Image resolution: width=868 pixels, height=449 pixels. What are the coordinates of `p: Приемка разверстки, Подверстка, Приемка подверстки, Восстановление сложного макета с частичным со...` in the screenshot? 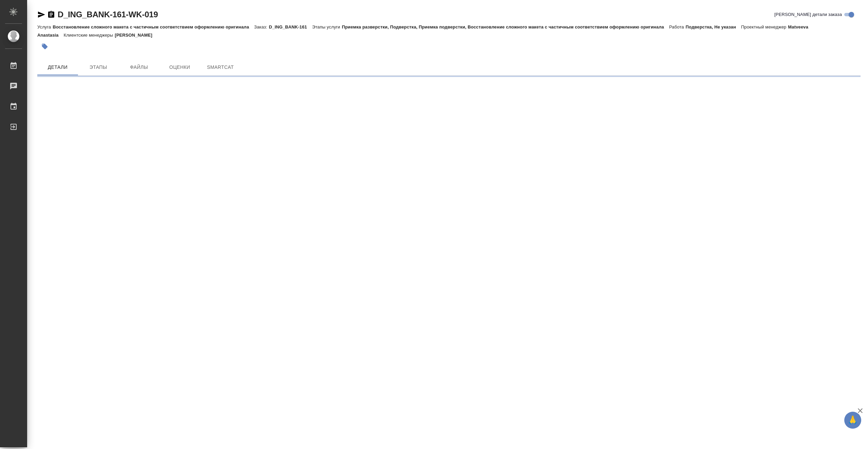 It's located at (505, 27).